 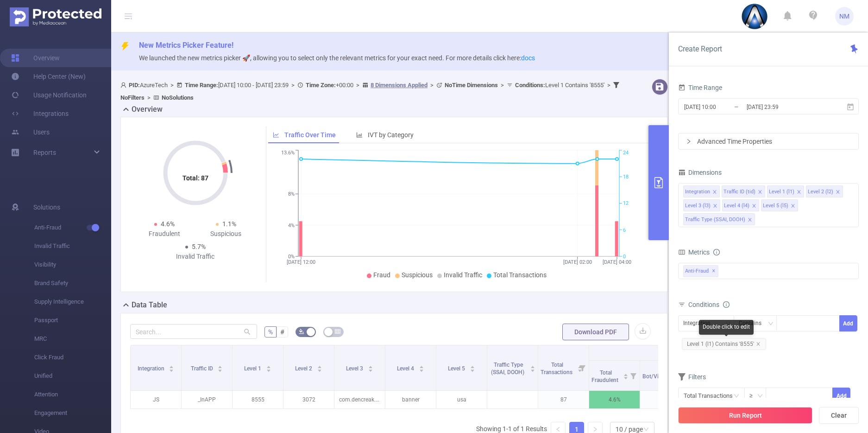 I want to click on div: Level 4 (l4), so click(x=737, y=206).